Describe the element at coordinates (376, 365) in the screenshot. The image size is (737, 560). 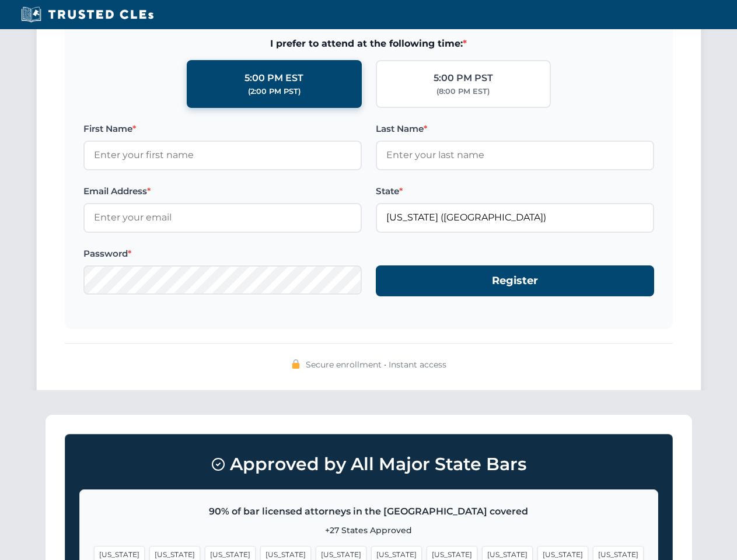
I see `span: Secure enrollment • Instant access` at that location.